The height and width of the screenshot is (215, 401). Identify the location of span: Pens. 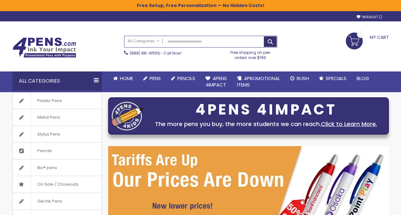
(155, 78).